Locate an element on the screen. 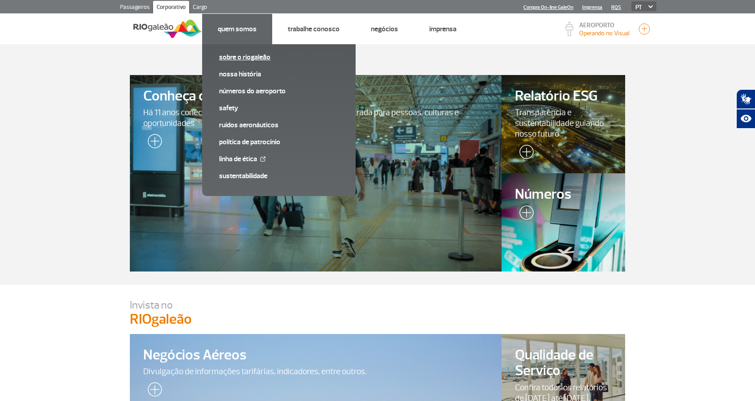 This screenshot has height=401, width=755. a: Negócios is located at coordinates (384, 29).